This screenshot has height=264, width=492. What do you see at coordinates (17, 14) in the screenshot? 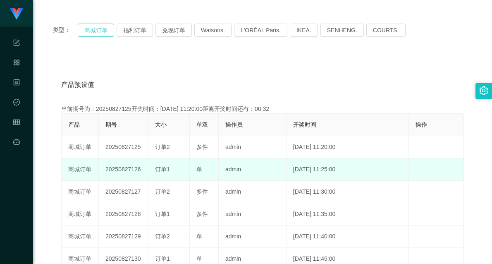
I see `img: logo.9652507e.png` at bounding box center [17, 14].